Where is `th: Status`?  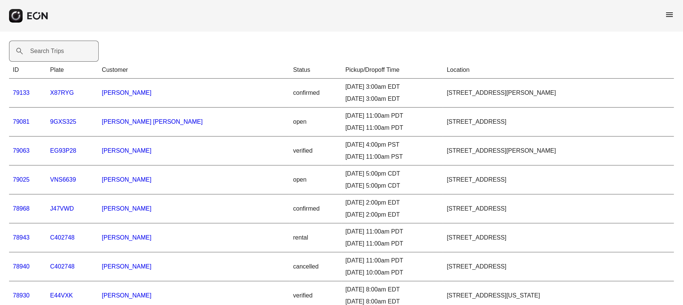 th: Status is located at coordinates (315, 70).